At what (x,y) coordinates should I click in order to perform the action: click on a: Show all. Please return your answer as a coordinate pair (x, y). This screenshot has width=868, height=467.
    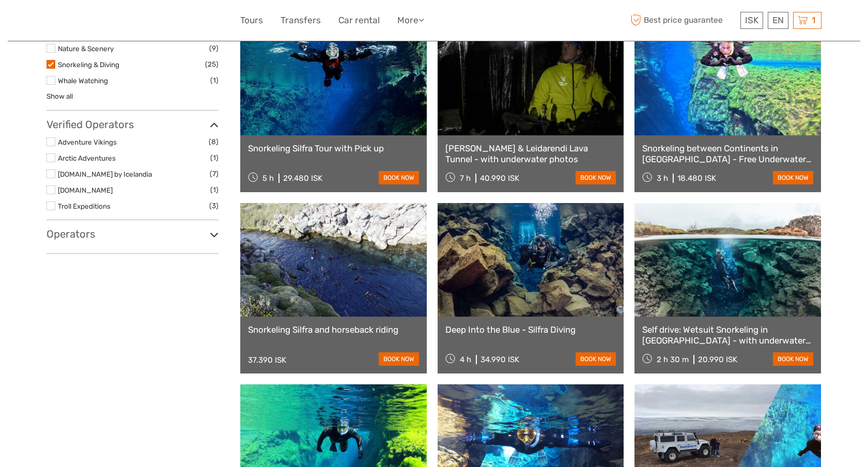
    Looking at the image, I should click on (59, 96).